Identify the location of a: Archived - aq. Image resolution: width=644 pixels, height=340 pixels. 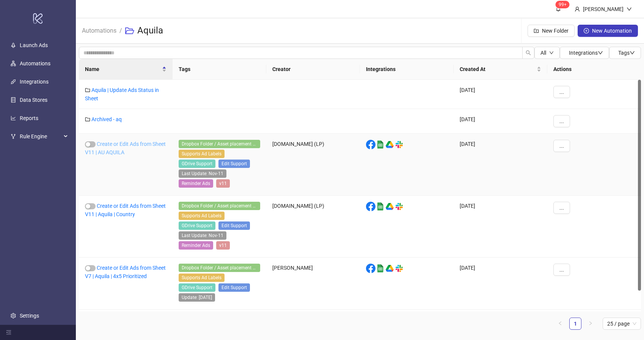
(107, 119).